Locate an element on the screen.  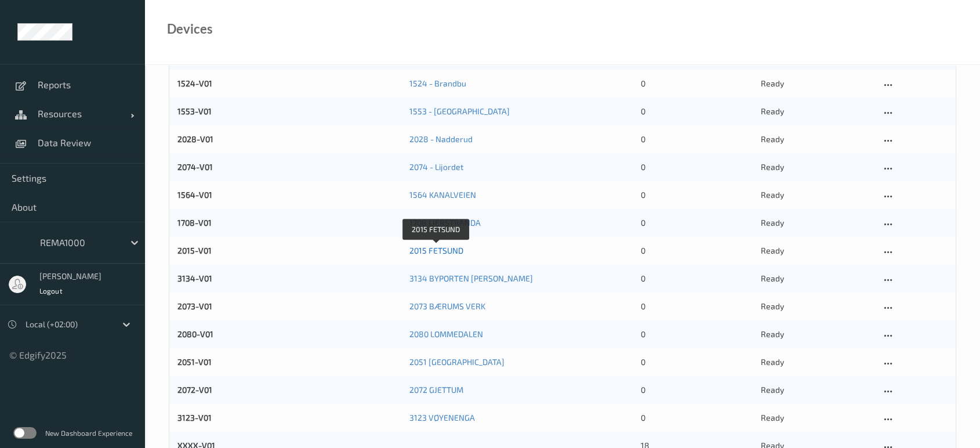
a: 3123 VØYENENGA is located at coordinates (441, 417).